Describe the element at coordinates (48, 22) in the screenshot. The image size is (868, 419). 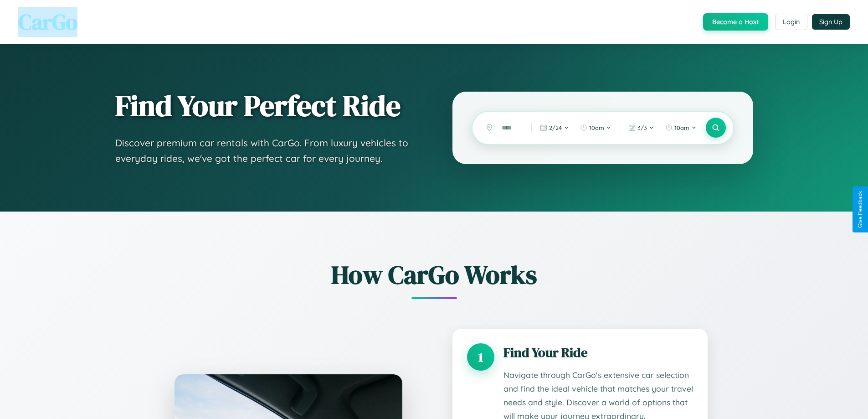
I see `span: CarGo` at that location.